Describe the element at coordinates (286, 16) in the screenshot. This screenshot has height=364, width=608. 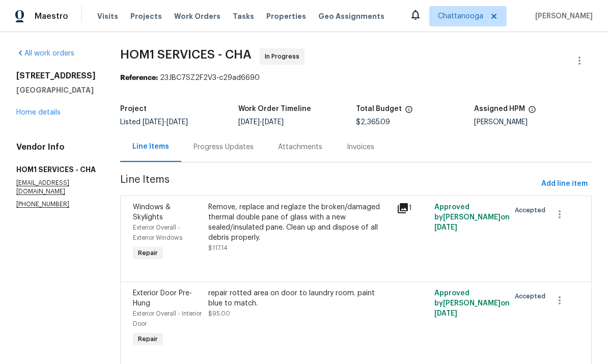
I see `span: Properties` at that location.